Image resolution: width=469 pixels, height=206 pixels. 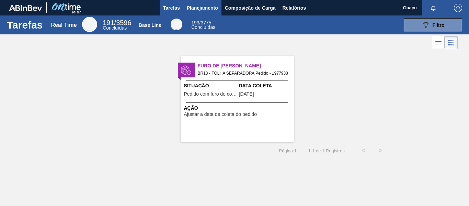 What do you see at coordinates (171, 8) in the screenshot?
I see `span: Tarefas` at bounding box center [171, 8].